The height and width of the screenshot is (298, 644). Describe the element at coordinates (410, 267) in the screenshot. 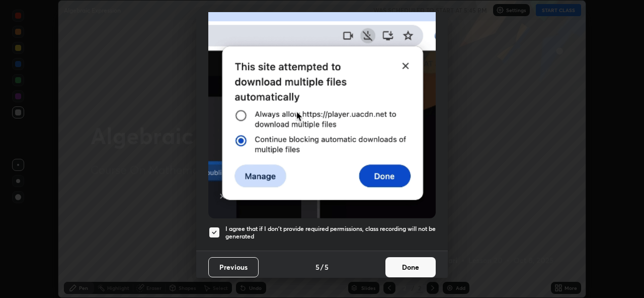

I see `button: Done` at that location.